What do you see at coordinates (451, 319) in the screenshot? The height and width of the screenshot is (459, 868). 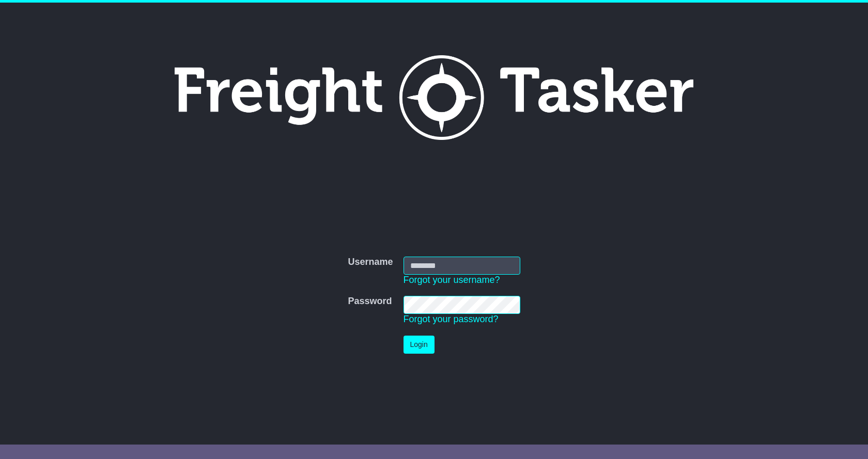 I see `a: Forgot your password?` at bounding box center [451, 319].